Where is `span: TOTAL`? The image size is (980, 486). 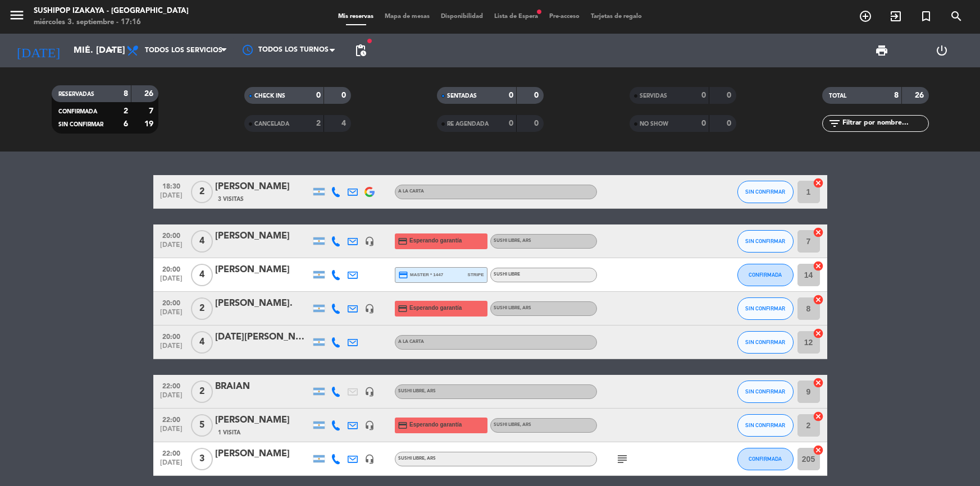 span: TOTAL is located at coordinates (837, 96).